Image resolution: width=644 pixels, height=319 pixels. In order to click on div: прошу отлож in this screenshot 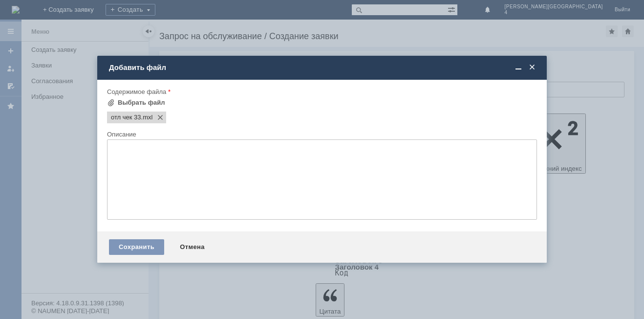, I will do `click(73, 8)`.